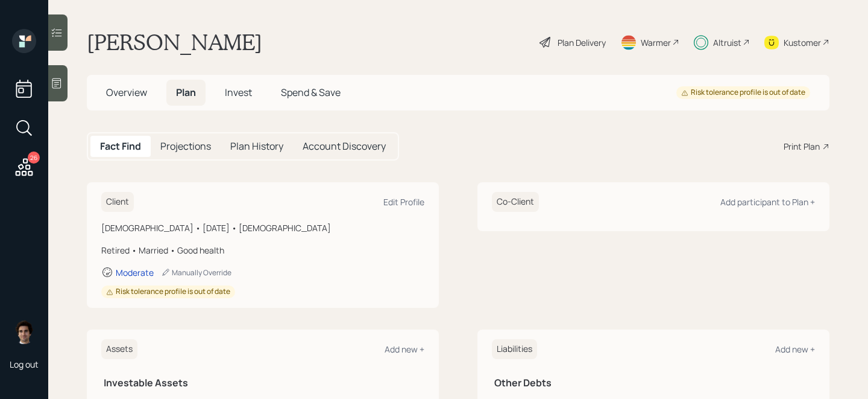  What do you see at coordinates (514, 349) in the screenshot?
I see `h6: Liabilities` at bounding box center [514, 349].